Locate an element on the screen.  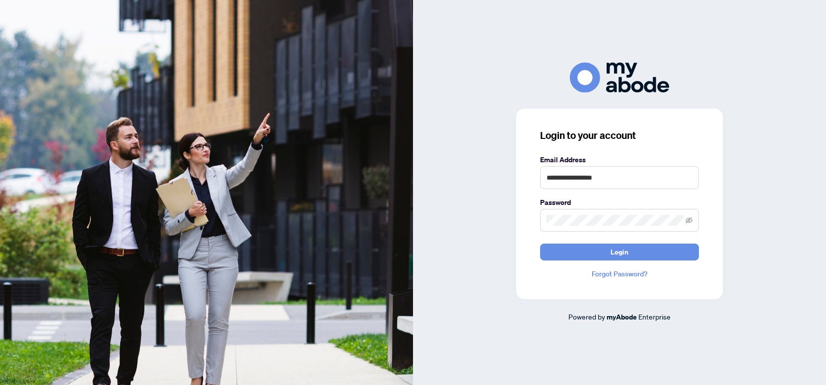
button: Login is located at coordinates (620, 252).